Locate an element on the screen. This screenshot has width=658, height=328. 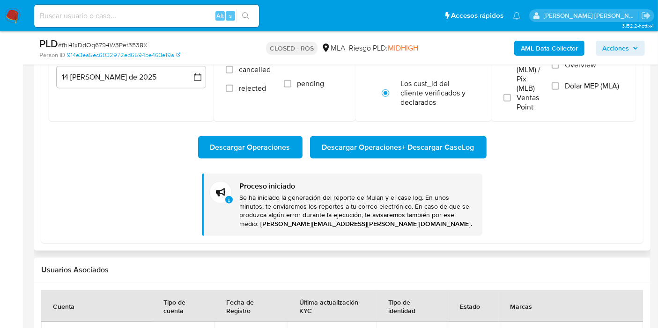
span: s is located at coordinates (230, 15).